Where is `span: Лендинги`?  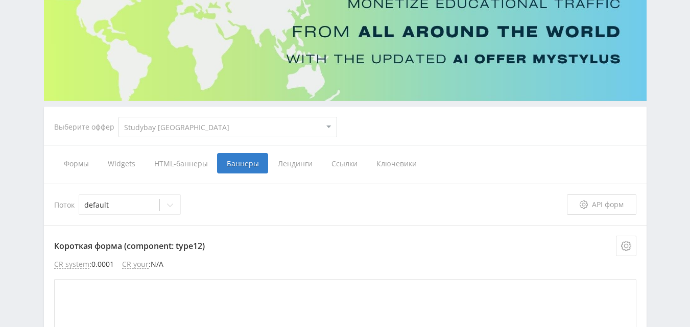 span: Лендинги is located at coordinates (295, 163).